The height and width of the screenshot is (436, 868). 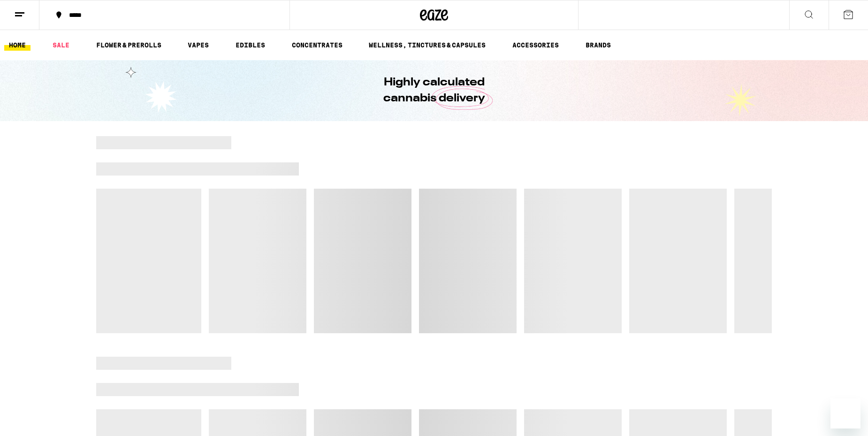 I want to click on a: WELLNESS, TINCTURES & CAPSULES, so click(x=427, y=45).